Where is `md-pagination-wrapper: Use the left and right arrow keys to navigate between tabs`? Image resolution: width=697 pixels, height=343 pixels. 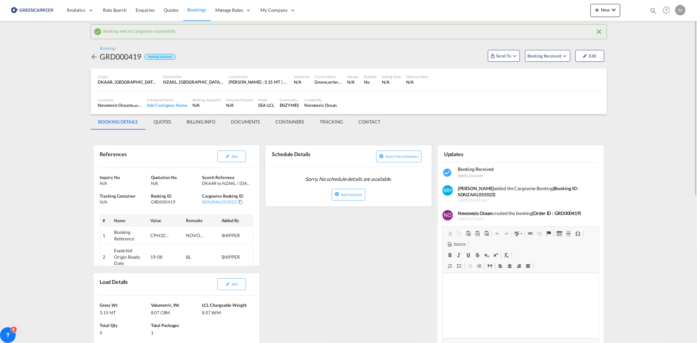 md-pagination-wrapper: Use the left and right arrow keys to navigate between tabs is located at coordinates (239, 122).